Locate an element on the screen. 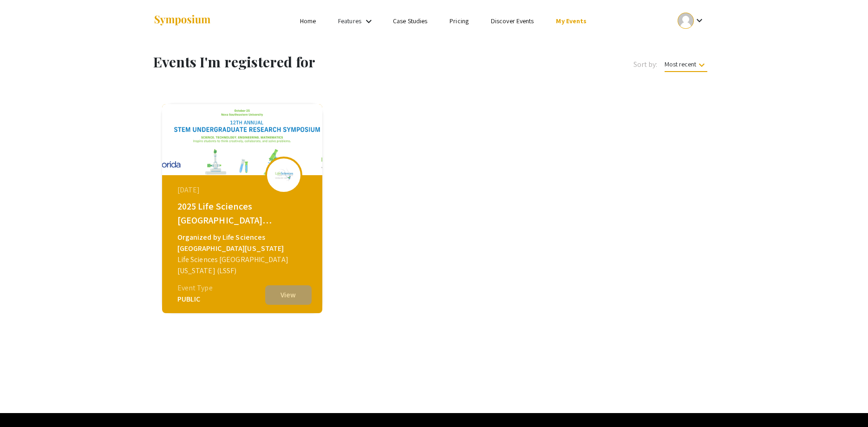  mat-icon: Expand Features list is located at coordinates (369, 22).